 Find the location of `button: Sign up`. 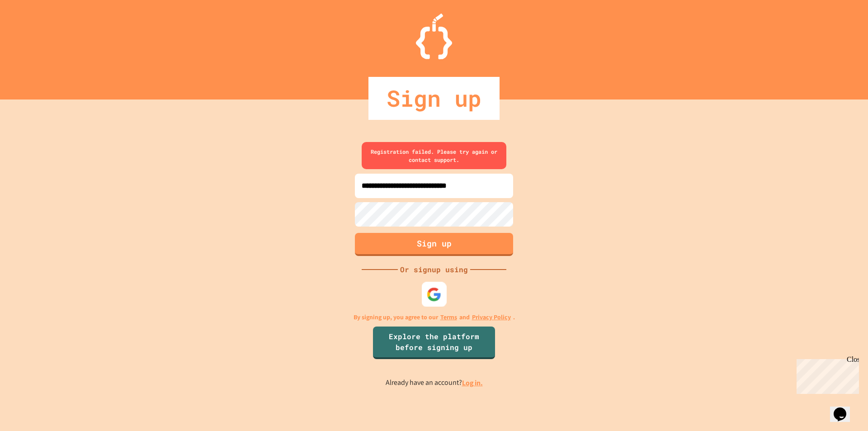

button: Sign up is located at coordinates (434, 245).